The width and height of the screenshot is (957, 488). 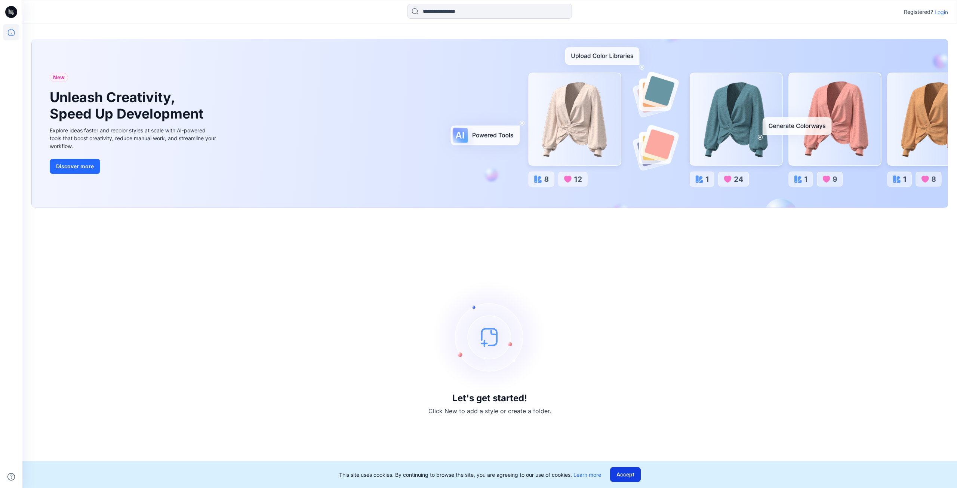 What do you see at coordinates (587, 474) in the screenshot?
I see `a: Learn more` at bounding box center [587, 474].